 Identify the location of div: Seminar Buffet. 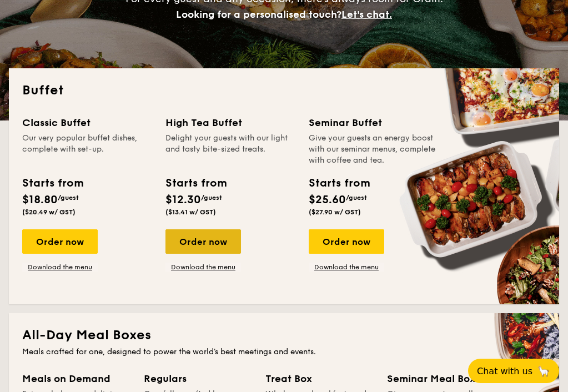
(374, 122).